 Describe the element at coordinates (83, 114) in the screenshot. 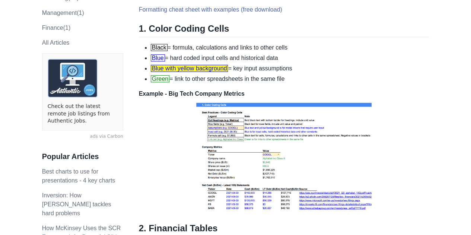

I see `a: Check out the latest remote job listings from Authentic Jobs.` at that location.